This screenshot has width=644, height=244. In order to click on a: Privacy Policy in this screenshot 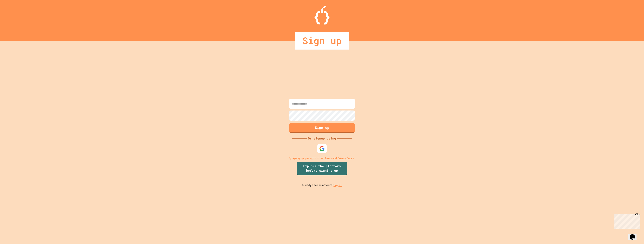, I will do `click(346, 158)`.